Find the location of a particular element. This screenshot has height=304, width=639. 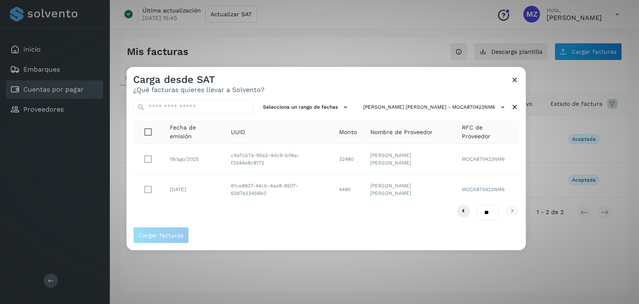

td: c4a7cb7a-90a2-4dc9-b06a-f3244e8c8172 is located at coordinates (279, 159).